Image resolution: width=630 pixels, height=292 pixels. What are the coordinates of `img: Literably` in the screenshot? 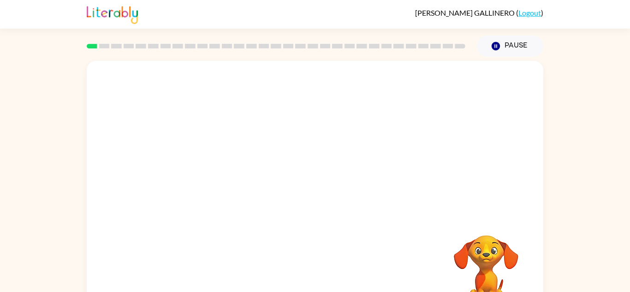 It's located at (112, 14).